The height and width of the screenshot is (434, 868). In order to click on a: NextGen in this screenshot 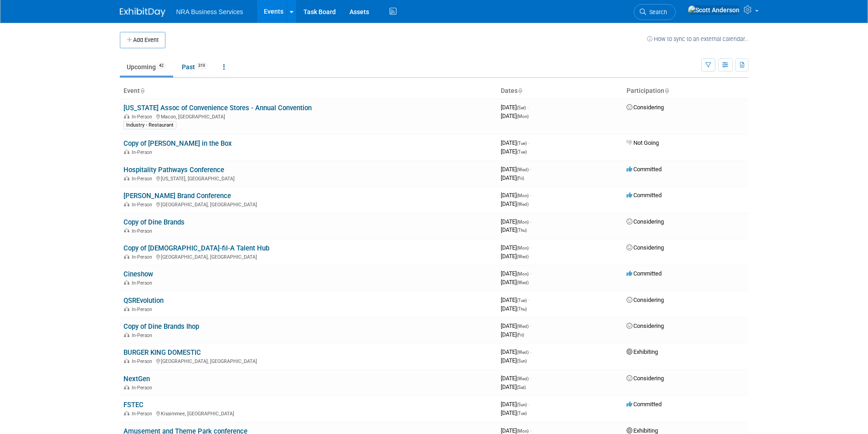, I will do `click(137, 379)`.